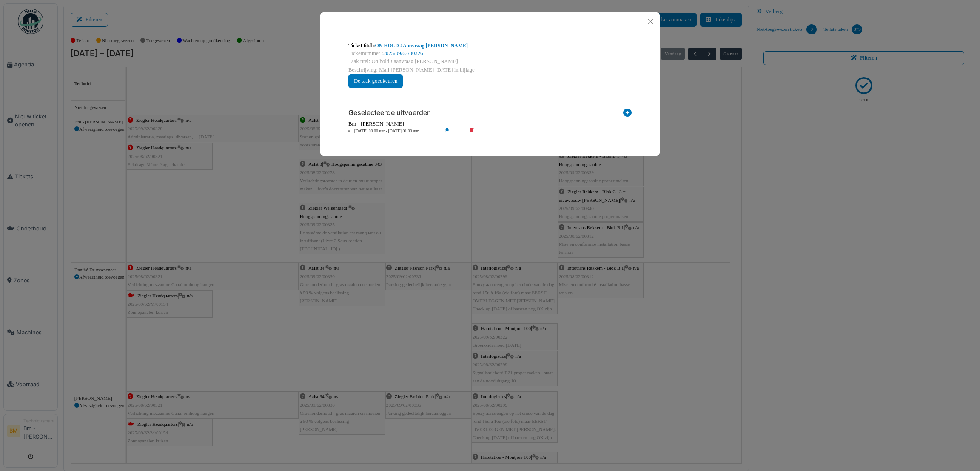 Image resolution: width=980 pixels, height=471 pixels. What do you see at coordinates (490, 53) in the screenshot?
I see `div: Ticketnummer :` at bounding box center [490, 53].